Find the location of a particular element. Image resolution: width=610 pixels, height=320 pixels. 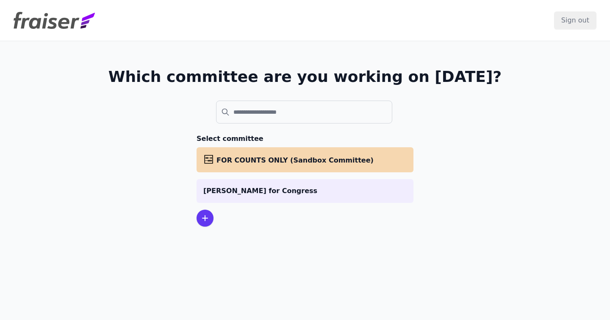

span: FOR COUNTS ONLY (Sandbox Committee) is located at coordinates (295, 160).